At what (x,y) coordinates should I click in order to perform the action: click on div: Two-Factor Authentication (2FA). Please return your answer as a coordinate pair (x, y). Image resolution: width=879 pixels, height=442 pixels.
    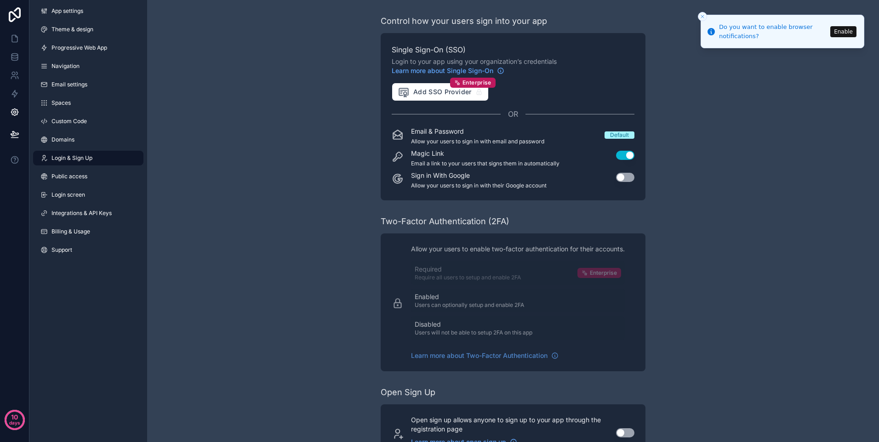
    Looking at the image, I should click on (445, 222).